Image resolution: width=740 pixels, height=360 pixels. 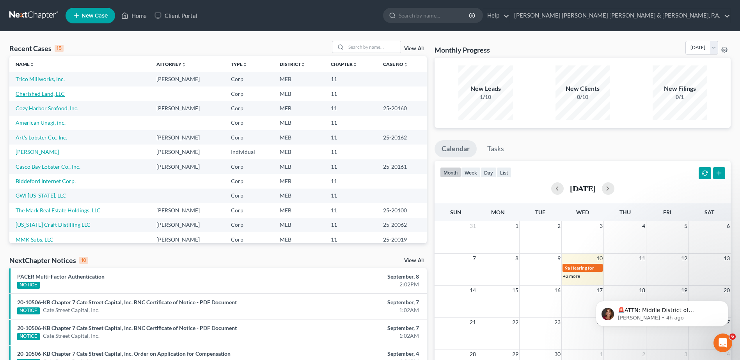 I want to click on a: 20-10506-KB Chapter 7 Cate Street Capital, Inc. BNC Certificate of Notice - PDF Document, so click(x=127, y=302).